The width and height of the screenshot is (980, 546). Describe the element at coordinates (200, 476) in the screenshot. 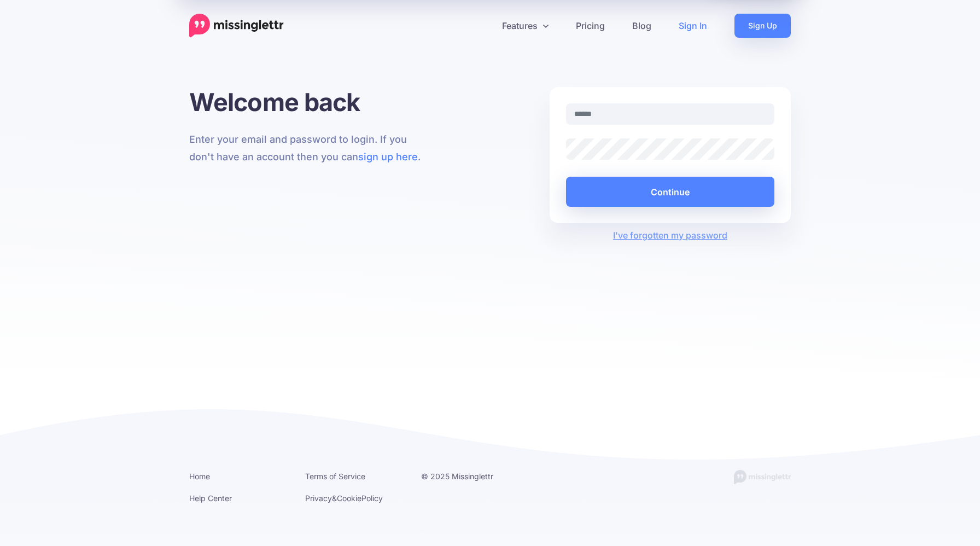

I see `a: Home` at that location.